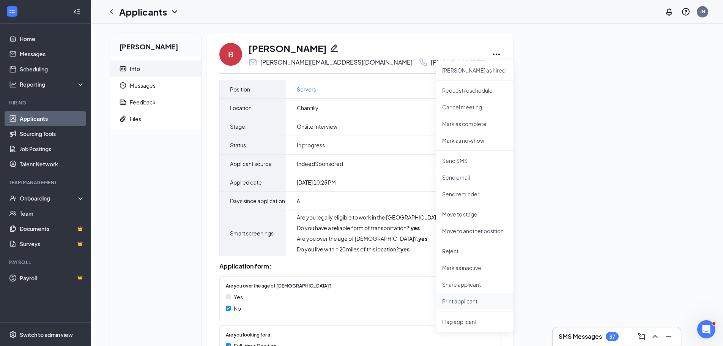 The height and width of the screenshot is (346, 723). Describe the element at coordinates (669, 336) in the screenshot. I see `button: Minimize` at that location.